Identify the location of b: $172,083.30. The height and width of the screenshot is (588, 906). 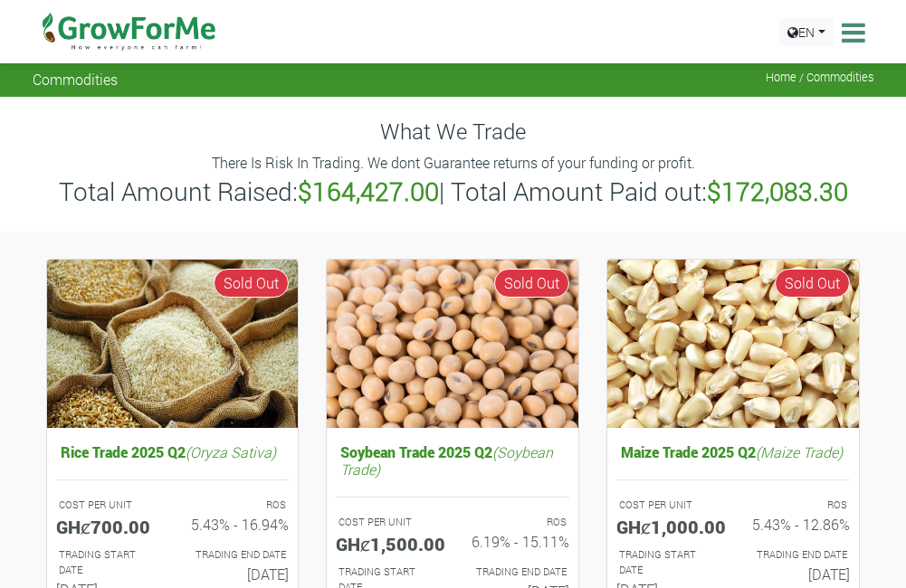
(778, 191).